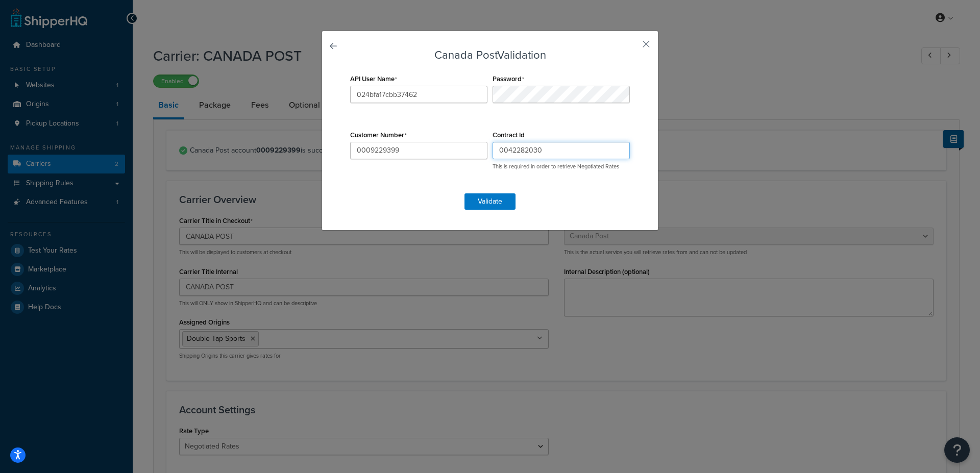 Image resolution: width=980 pixels, height=473 pixels. I want to click on label: Contract Id, so click(508, 134).